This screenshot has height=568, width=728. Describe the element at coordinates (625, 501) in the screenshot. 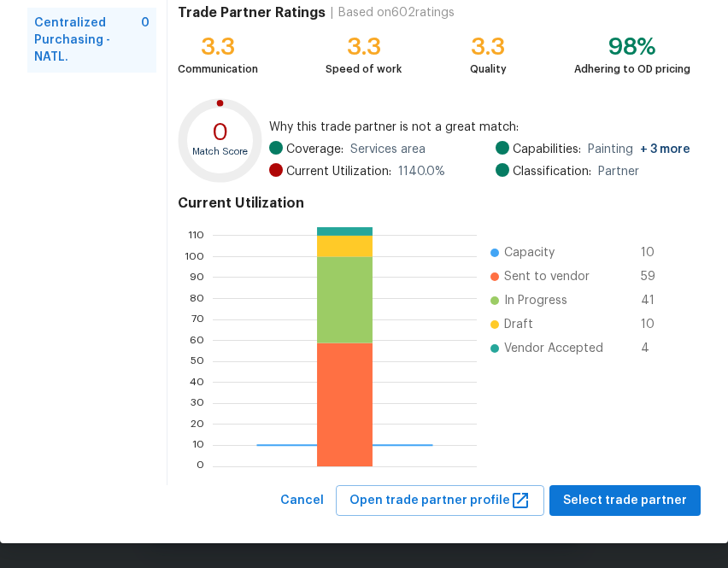

I see `button: Select trade partner` at that location.